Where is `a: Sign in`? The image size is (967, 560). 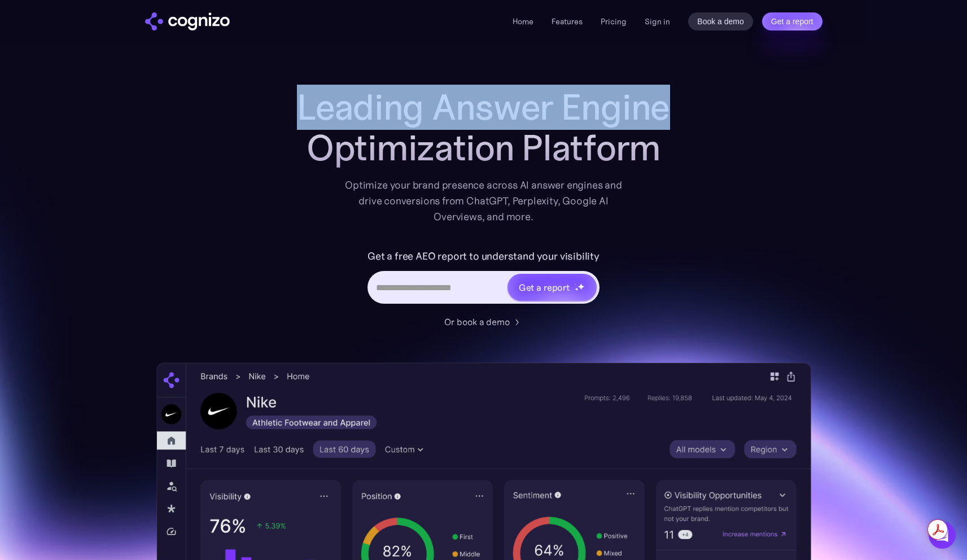
a: Sign in is located at coordinates (657, 21).